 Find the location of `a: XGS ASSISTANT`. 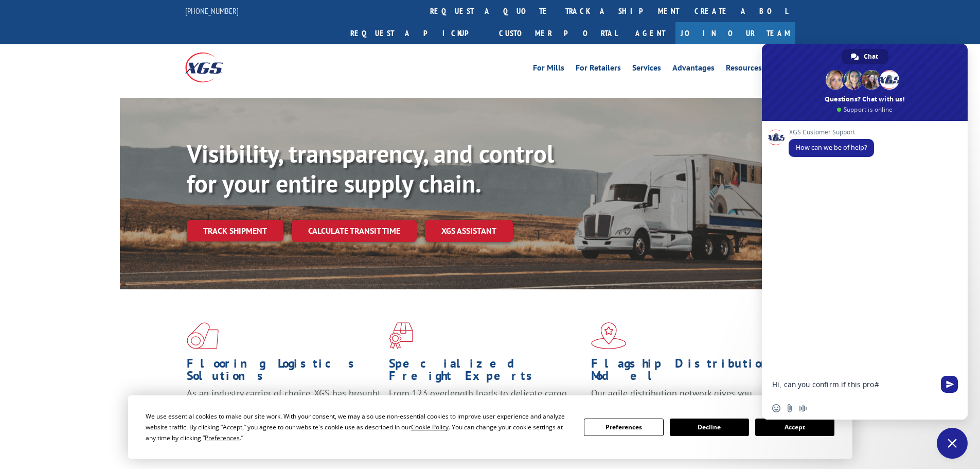

a: XGS ASSISTANT is located at coordinates (469, 231).